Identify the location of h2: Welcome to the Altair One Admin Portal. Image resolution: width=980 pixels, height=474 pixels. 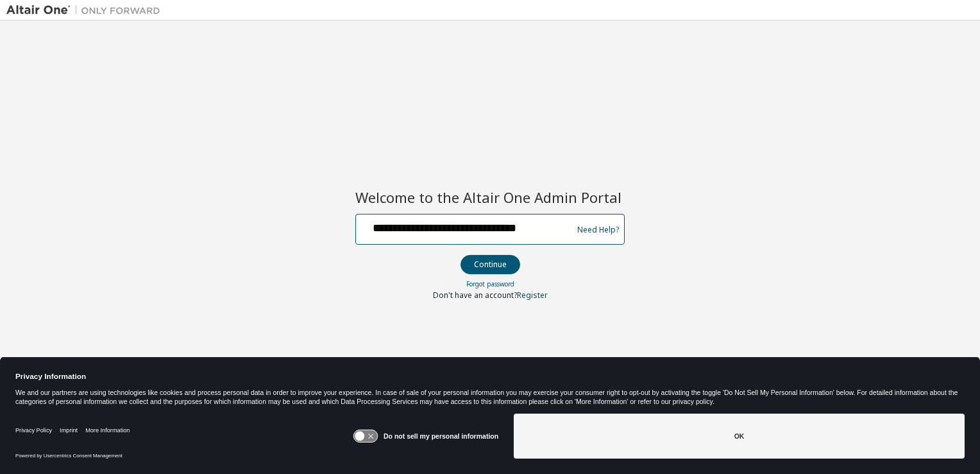
(490, 197).